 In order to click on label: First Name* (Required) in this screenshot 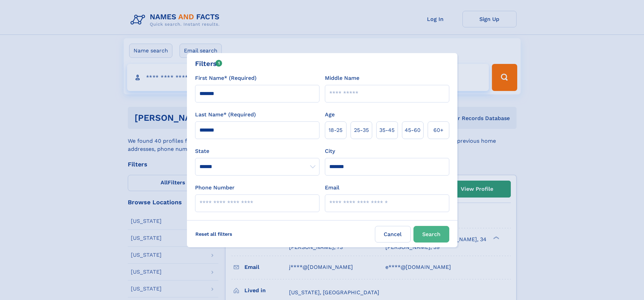, I will do `click(226, 78)`.